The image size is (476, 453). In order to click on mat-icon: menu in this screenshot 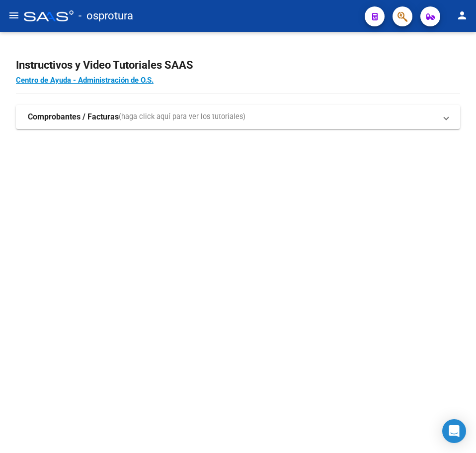, I will do `click(14, 15)`.